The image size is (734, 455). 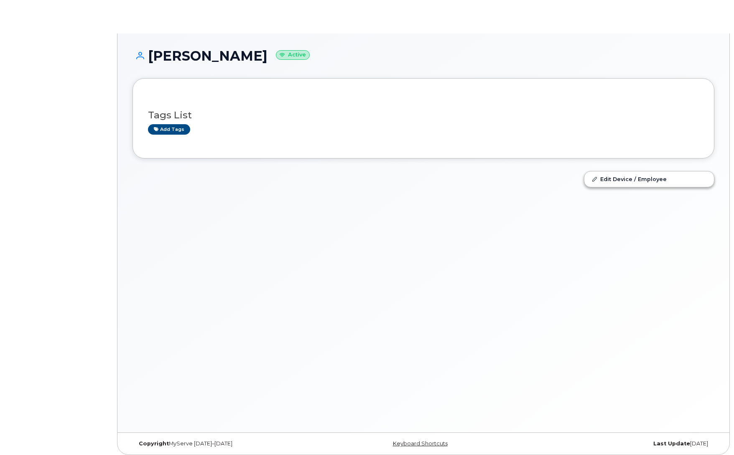 I want to click on a: Keyboard Shortcuts, so click(x=420, y=443).